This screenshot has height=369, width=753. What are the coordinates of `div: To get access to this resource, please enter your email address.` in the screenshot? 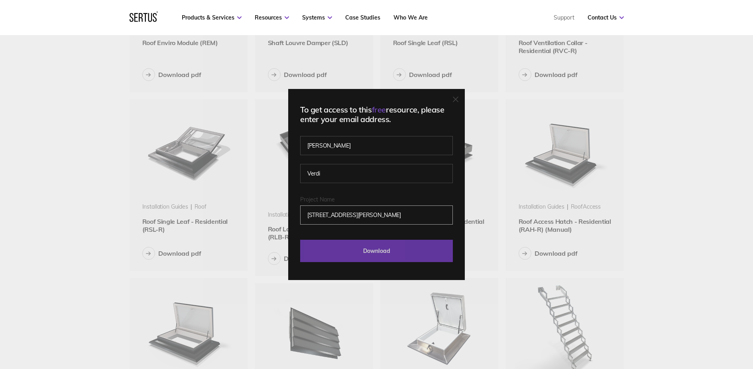 It's located at (376, 114).